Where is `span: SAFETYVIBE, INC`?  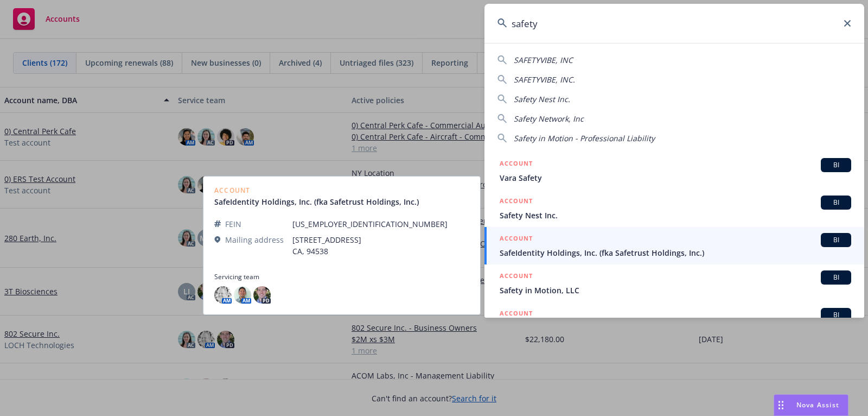
span: SAFETYVIBE, INC is located at coordinates (543, 60).